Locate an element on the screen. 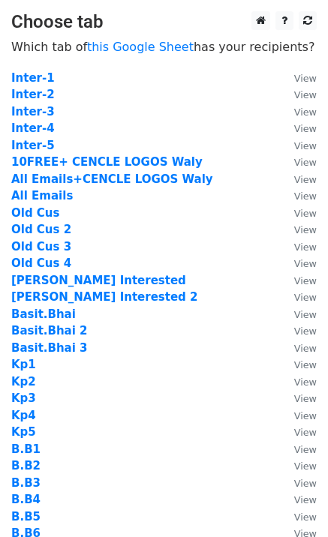 The image size is (328, 537). a: B.B3 is located at coordinates (26, 483).